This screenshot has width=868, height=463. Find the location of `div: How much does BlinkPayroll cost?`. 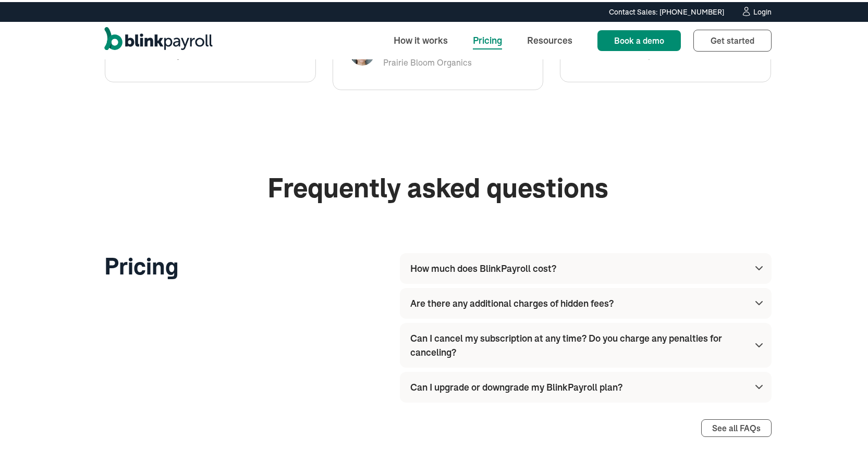

div: How much does BlinkPayroll cost? is located at coordinates (483, 266).